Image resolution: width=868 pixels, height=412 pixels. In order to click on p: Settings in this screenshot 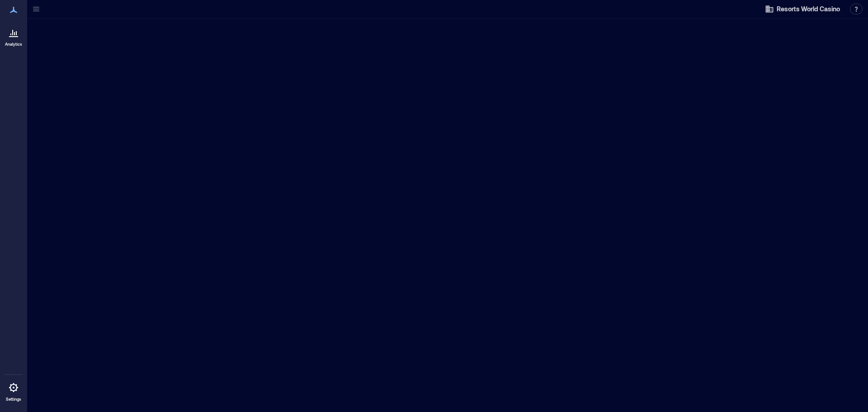, I will do `click(13, 399)`.